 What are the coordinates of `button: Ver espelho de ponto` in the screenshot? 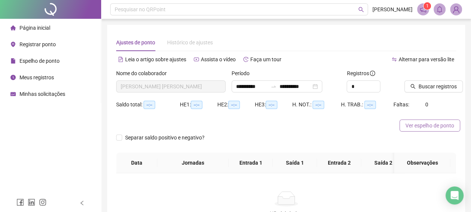 It's located at (430, 125).